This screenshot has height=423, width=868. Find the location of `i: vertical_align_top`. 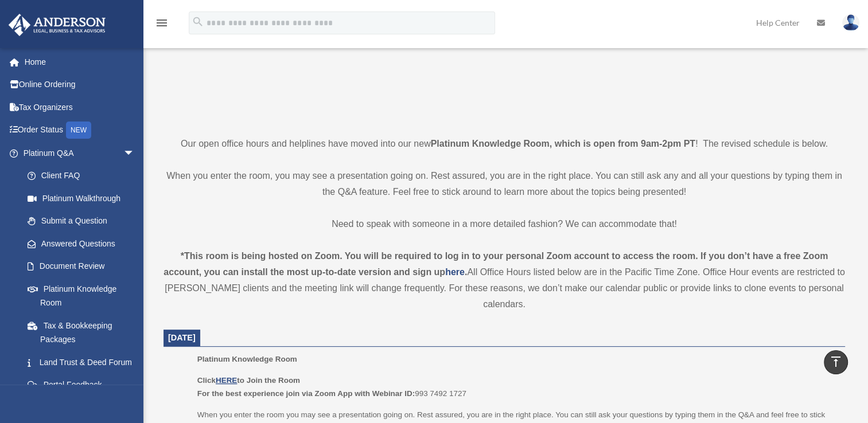

i: vertical_align_top is located at coordinates (836, 362).